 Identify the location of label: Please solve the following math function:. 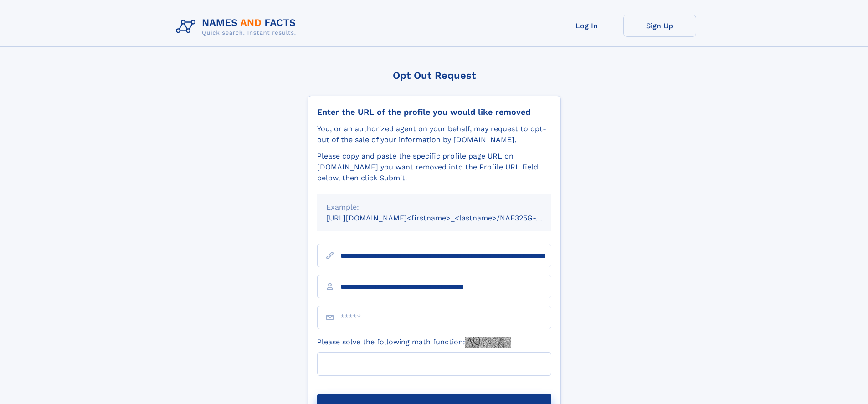
(414, 343).